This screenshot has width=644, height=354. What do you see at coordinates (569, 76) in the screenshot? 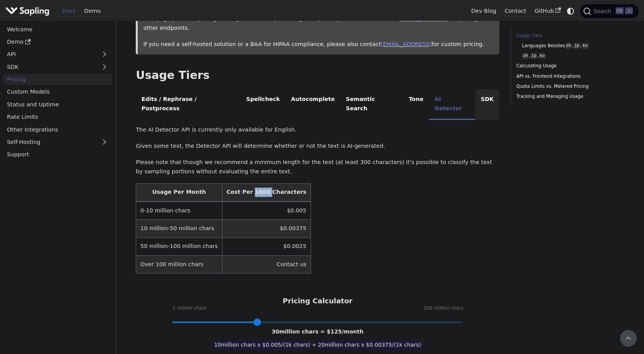
I see `a: API vs. Frontend Integrations` at bounding box center [569, 76].